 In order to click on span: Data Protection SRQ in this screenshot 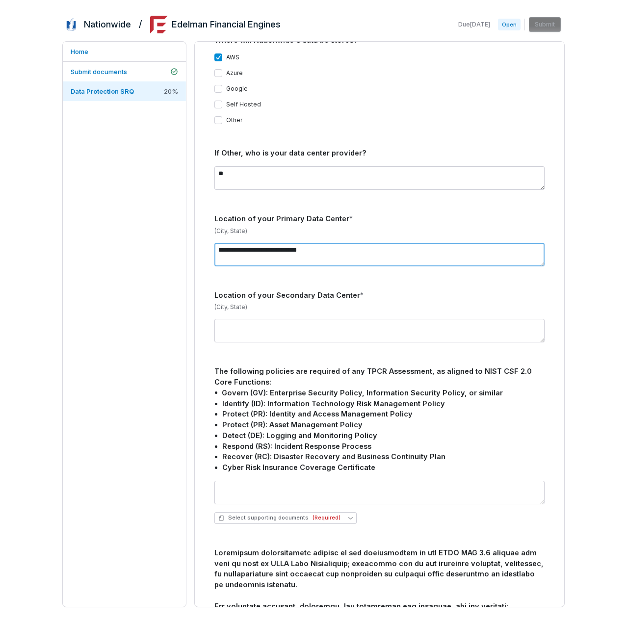, I will do `click(102, 91)`.